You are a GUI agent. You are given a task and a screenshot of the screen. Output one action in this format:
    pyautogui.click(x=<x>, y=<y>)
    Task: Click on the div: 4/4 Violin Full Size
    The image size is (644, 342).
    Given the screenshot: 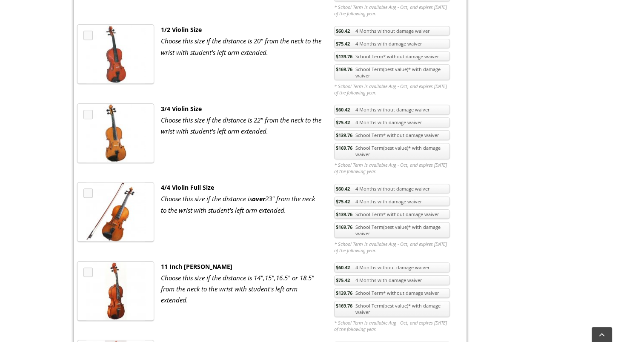 What is the action you would take?
    pyautogui.click(x=241, y=188)
    